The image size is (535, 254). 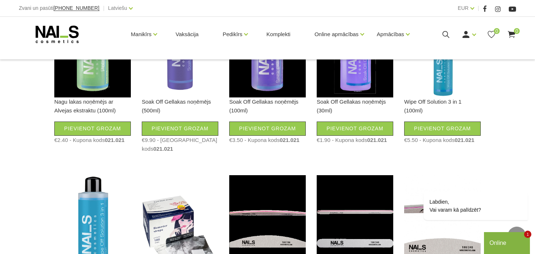 I want to click on div: Zvani un pasūti, so click(x=59, y=8).